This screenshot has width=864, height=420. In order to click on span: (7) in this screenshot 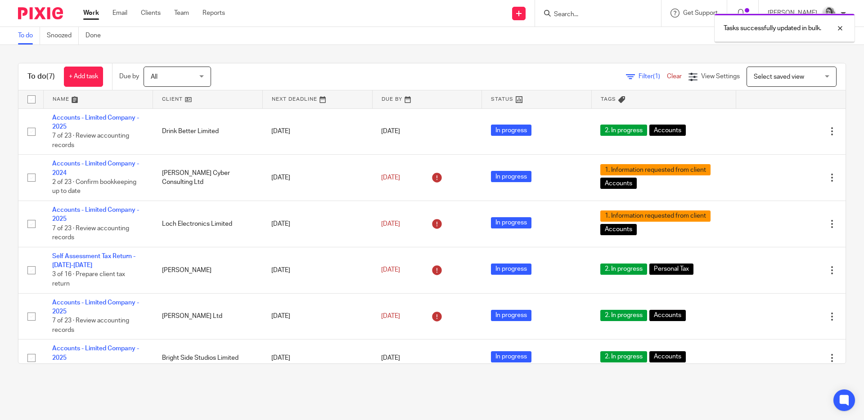, I will do `click(50, 76)`.